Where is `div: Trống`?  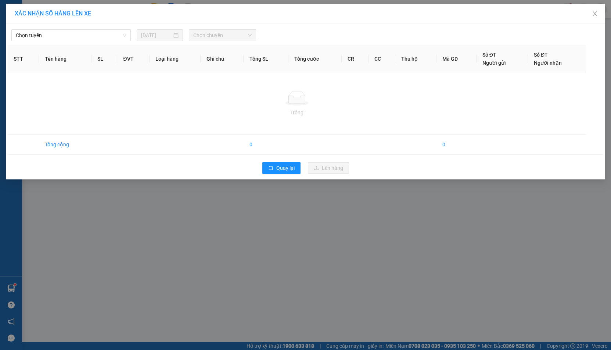
div: Trống is located at coordinates (297, 112).